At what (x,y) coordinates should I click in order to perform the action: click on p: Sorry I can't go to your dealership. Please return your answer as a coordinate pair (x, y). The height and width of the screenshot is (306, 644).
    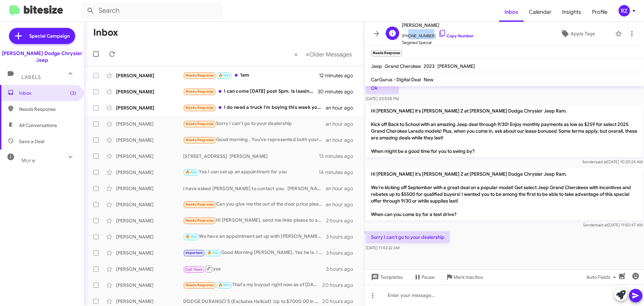
    Looking at the image, I should click on (407, 237).